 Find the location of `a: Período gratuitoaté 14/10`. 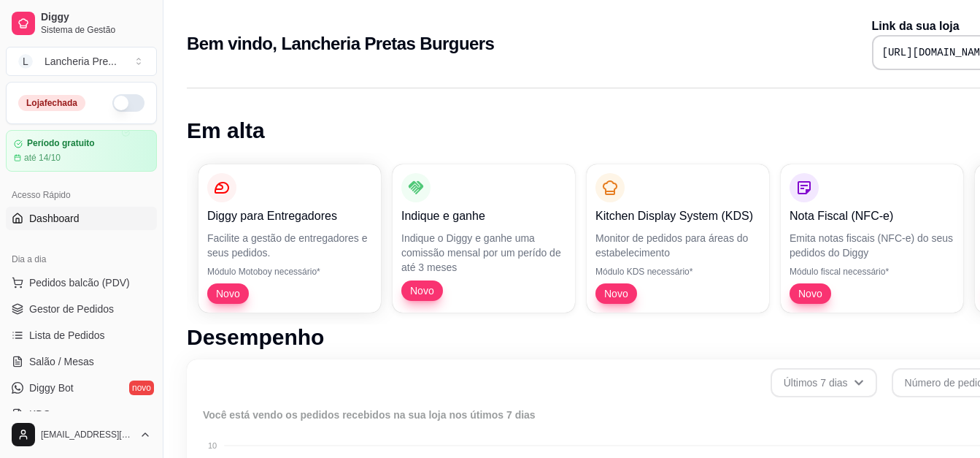

a: Período gratuitoaté 14/10 is located at coordinates (81, 150).